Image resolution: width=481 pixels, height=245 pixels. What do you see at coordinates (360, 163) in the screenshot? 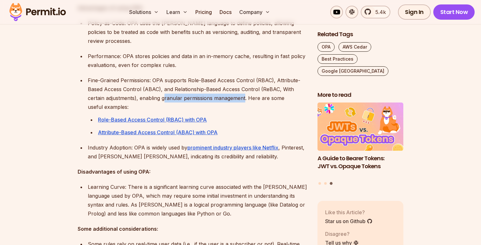
I see `h3: A Guide to Bearer Tokens: JWT vs. Opaque Tokens` at bounding box center [360, 163].